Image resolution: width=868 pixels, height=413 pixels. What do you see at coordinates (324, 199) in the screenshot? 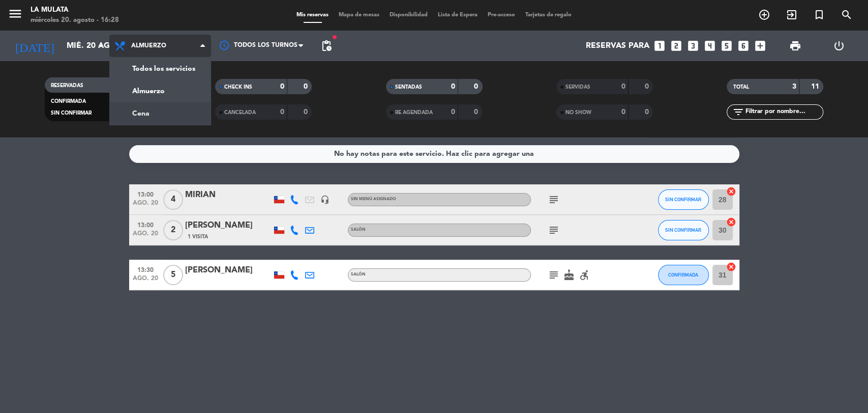
I see `i: headset_mic` at bounding box center [324, 199].